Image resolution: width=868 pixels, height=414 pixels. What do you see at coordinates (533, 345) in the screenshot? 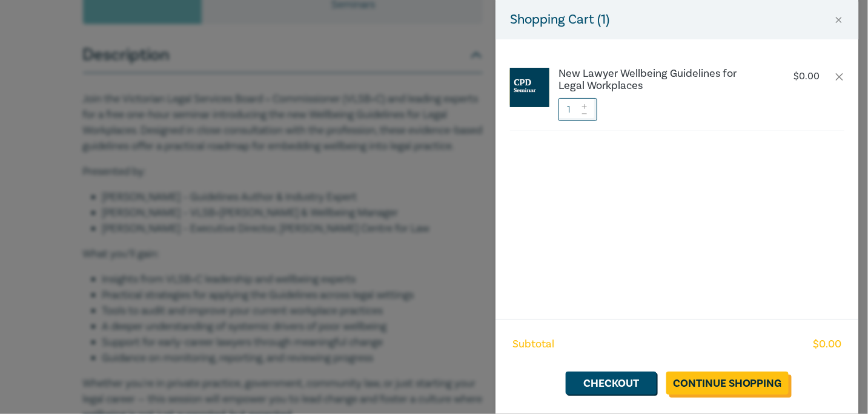
I see `span: Subtotal` at bounding box center [533, 345].